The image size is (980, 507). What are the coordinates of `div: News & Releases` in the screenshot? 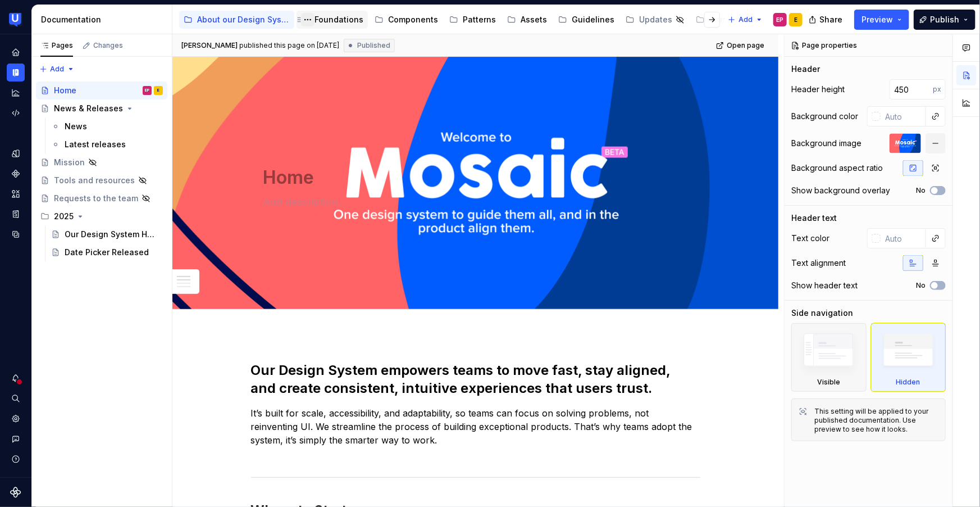 It's located at (88, 109).